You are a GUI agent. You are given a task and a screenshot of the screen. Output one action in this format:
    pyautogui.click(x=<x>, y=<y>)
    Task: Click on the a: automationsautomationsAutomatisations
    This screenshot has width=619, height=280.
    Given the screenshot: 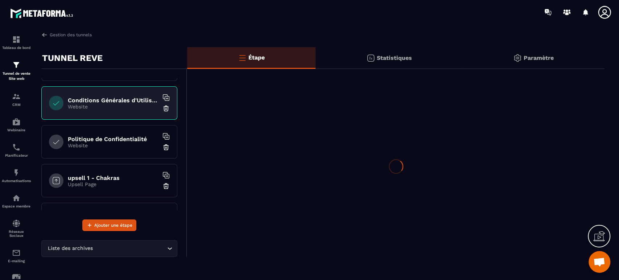 What is the action you would take?
    pyautogui.click(x=16, y=176)
    